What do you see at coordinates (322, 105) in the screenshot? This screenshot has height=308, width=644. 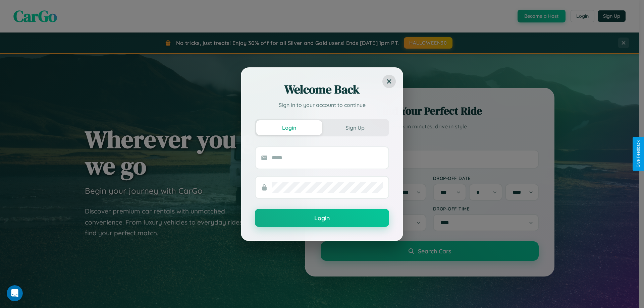 I see `p: Sign in to your account to continue` at bounding box center [322, 105].